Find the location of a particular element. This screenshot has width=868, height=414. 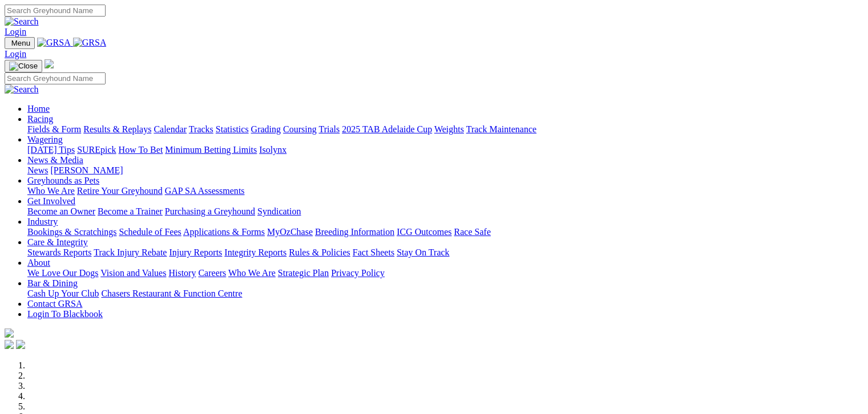

a: Syndication is located at coordinates (279, 211).